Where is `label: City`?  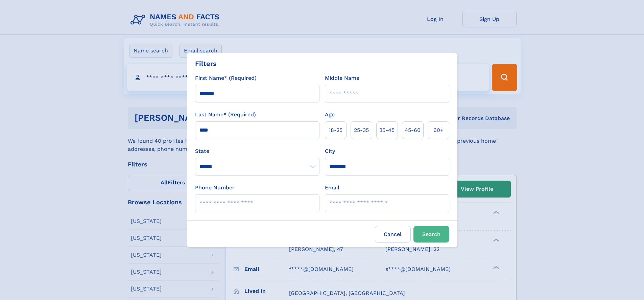 label: City is located at coordinates (330, 151).